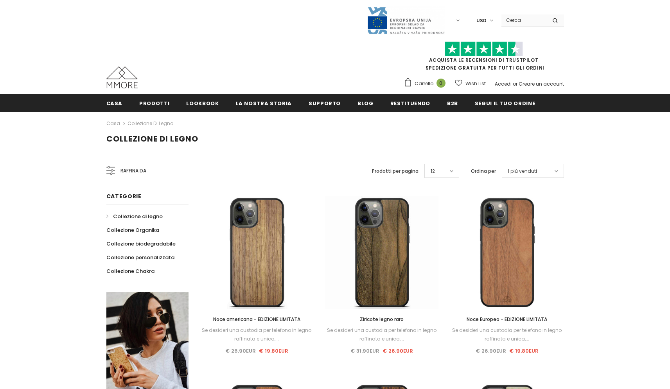  What do you see at coordinates (524, 20) in the screenshot?
I see `input: Search Site` at bounding box center [524, 20].